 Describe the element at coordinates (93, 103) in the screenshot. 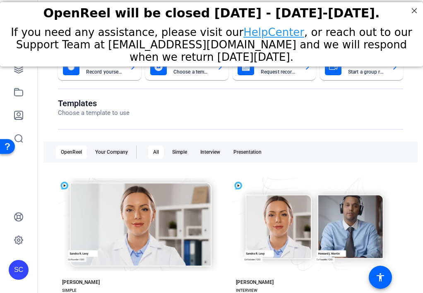

I see `h1: Templates` at that location.